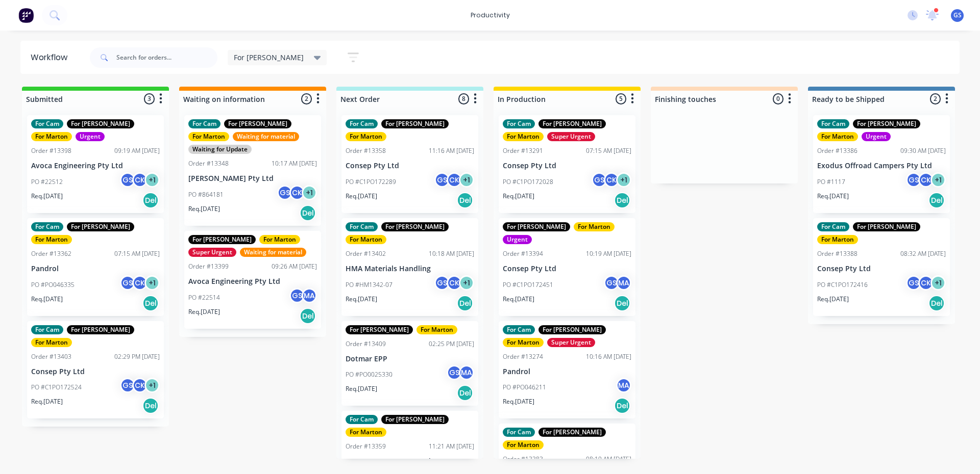 The image size is (980, 474). Describe the element at coordinates (527, 182) in the screenshot. I see `p: PO #C1PO172028` at that location.